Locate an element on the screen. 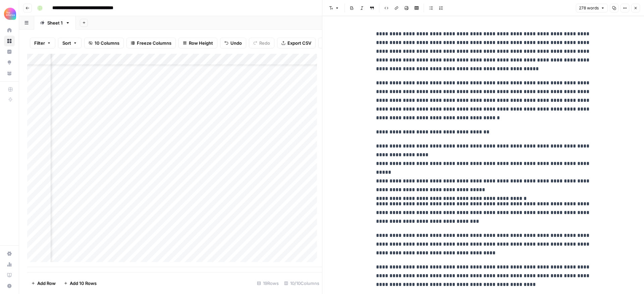 The width and height of the screenshot is (644, 294). button: Add Row is located at coordinates (43, 283).